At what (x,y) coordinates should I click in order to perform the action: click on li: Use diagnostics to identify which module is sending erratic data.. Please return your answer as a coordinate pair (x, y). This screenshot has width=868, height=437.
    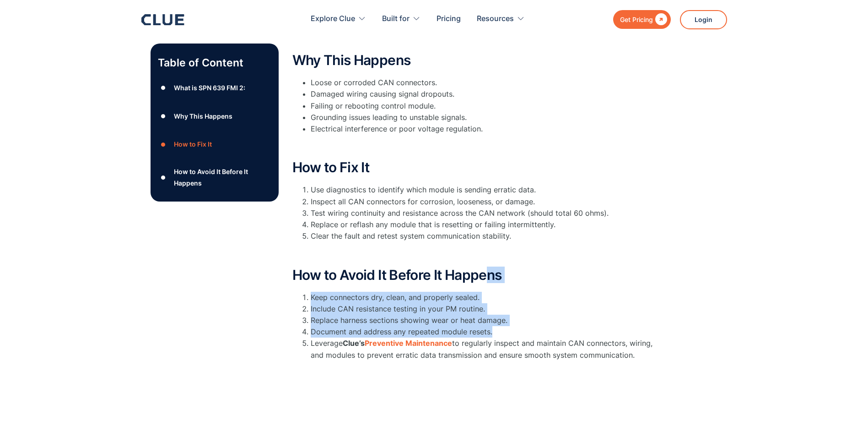
    Looking at the image, I should click on (484, 190).